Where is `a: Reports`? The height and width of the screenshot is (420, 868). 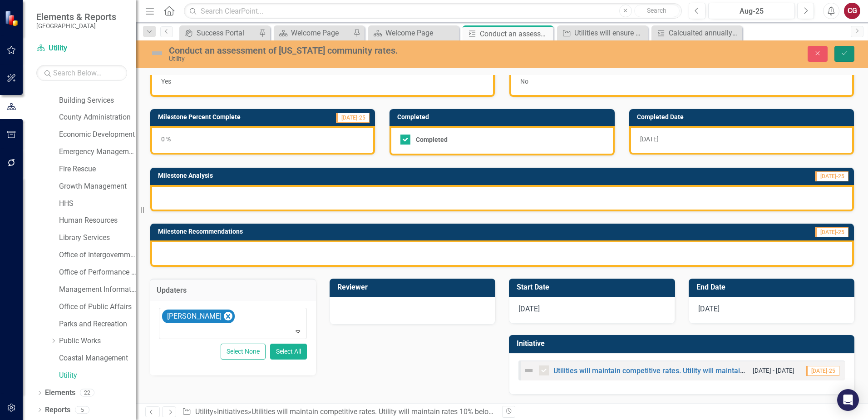 a: Reports is located at coordinates (57, 410).